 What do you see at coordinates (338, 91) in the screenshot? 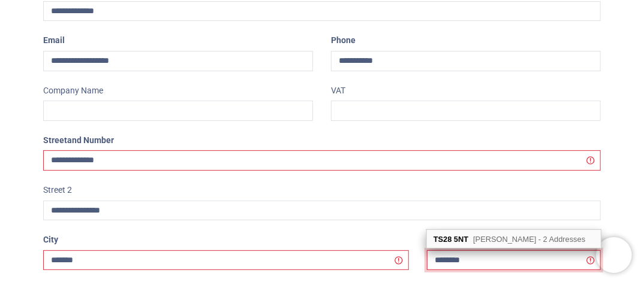
I see `label: VAT` at bounding box center [338, 91].